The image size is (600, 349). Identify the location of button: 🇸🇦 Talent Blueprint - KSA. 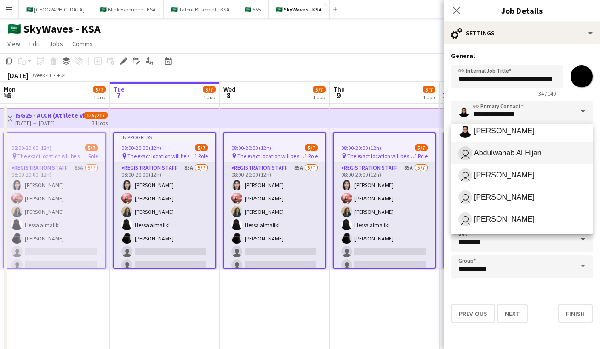
(200, 9).